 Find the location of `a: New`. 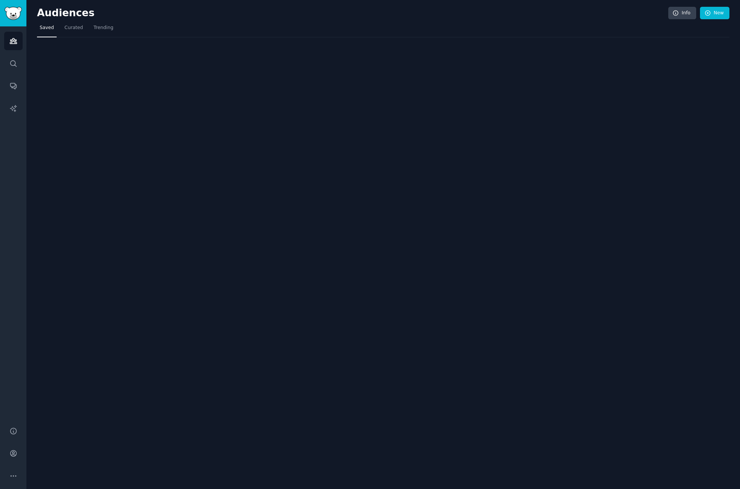

a: New is located at coordinates (715, 13).